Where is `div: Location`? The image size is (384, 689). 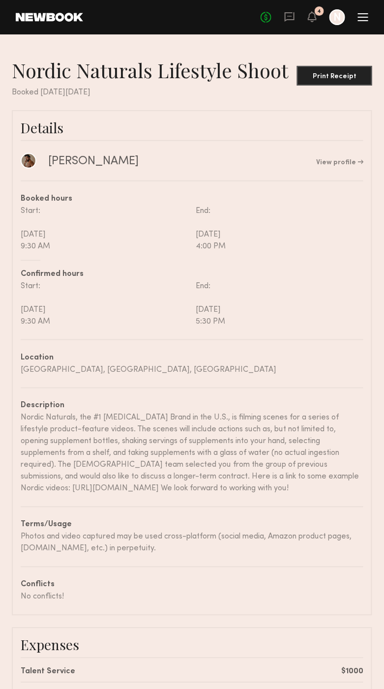 div: Location is located at coordinates (192, 358).